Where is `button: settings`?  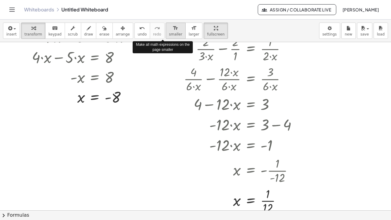 button: settings is located at coordinates (330, 31).